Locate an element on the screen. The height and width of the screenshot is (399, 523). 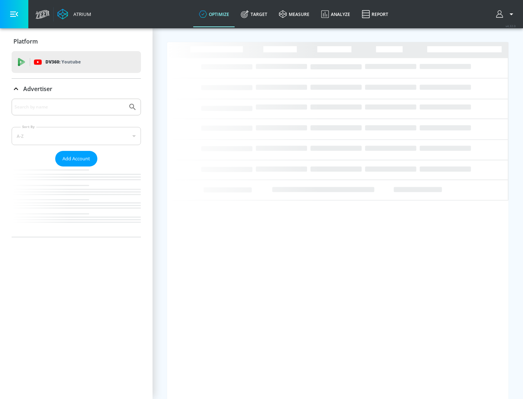
div: A-Z is located at coordinates (76, 136).